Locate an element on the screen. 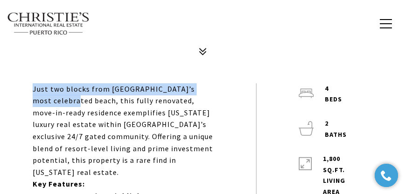 Image resolution: width=405 pixels, height=194 pixels. button: button is located at coordinates (386, 24).